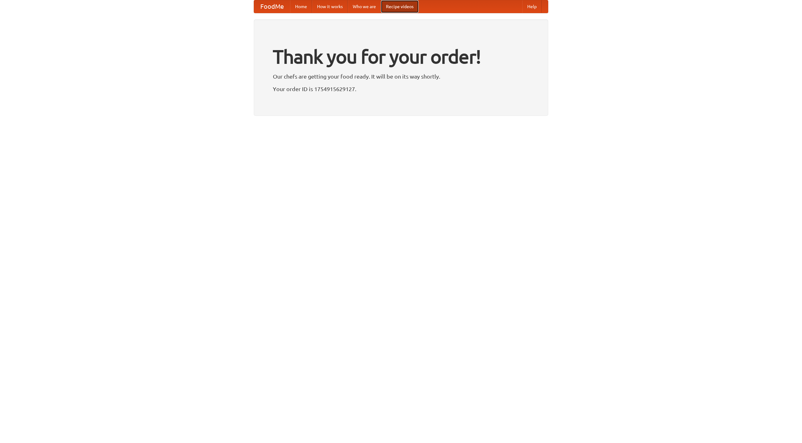 Image resolution: width=802 pixels, height=443 pixels. I want to click on a: How it works, so click(330, 7).